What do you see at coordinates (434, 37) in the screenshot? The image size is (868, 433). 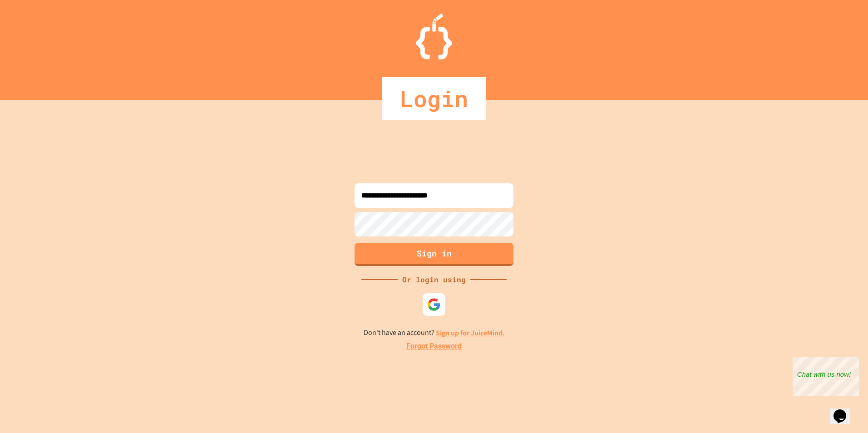 I see `img: Logo.svg` at bounding box center [434, 37].